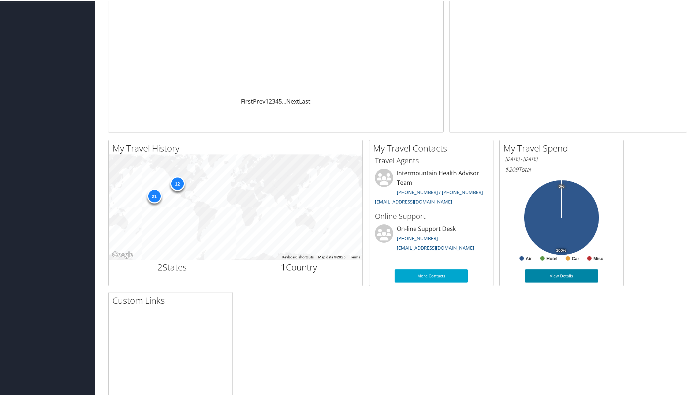 This screenshot has width=697, height=396. What do you see at coordinates (292, 101) in the screenshot?
I see `a: Next` at bounding box center [292, 101].